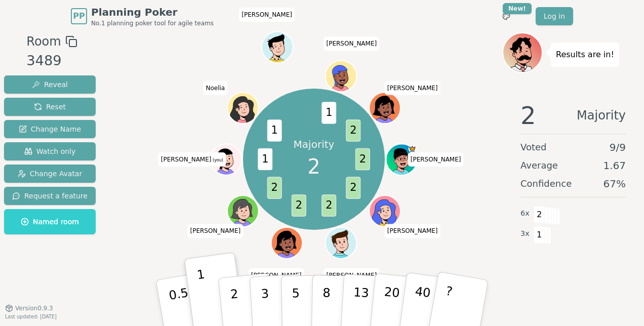 This screenshot has width=644, height=326. I want to click on button: Reset, so click(50, 107).